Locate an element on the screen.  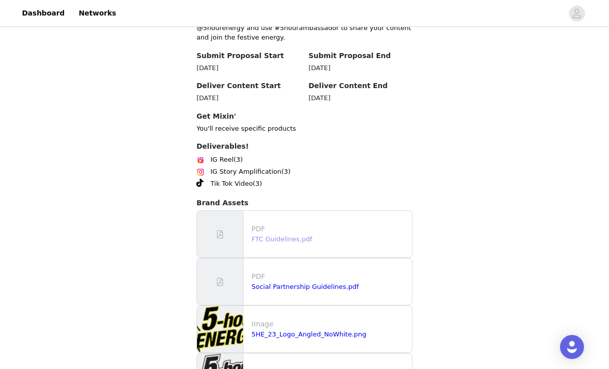
h4: Deliver Content Start is located at coordinates (249, 86).